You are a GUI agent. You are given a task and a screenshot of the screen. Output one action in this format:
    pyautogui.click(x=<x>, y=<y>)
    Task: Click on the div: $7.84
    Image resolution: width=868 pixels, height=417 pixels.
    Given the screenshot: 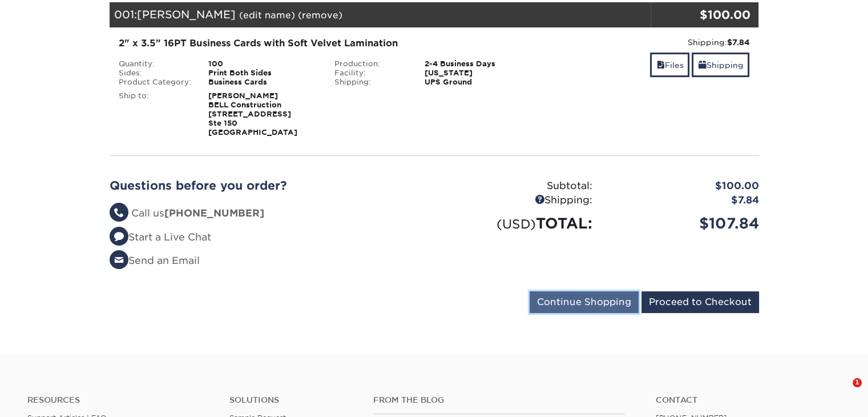 What is the action you would take?
    pyautogui.click(x=684, y=201)
    